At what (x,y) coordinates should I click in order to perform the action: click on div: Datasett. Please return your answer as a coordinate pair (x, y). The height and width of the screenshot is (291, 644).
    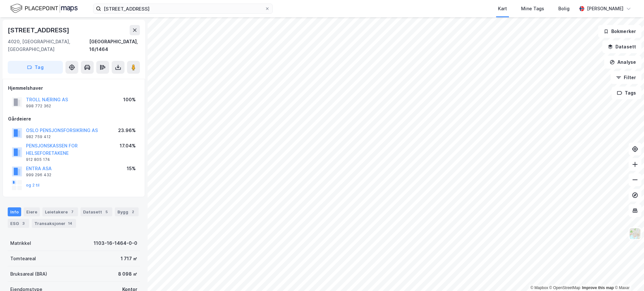
    Looking at the image, I should click on (96, 212).